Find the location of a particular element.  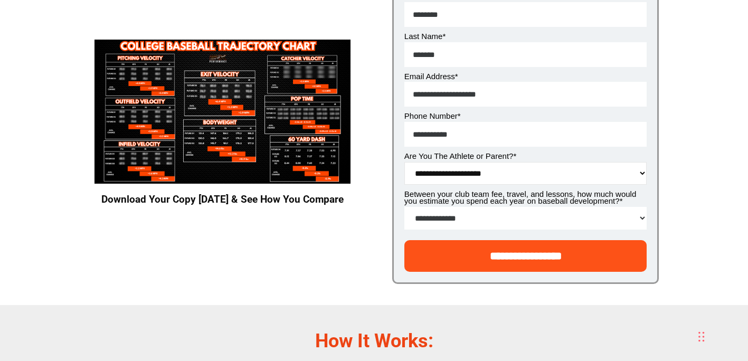

div: Drag is located at coordinates (701, 337).